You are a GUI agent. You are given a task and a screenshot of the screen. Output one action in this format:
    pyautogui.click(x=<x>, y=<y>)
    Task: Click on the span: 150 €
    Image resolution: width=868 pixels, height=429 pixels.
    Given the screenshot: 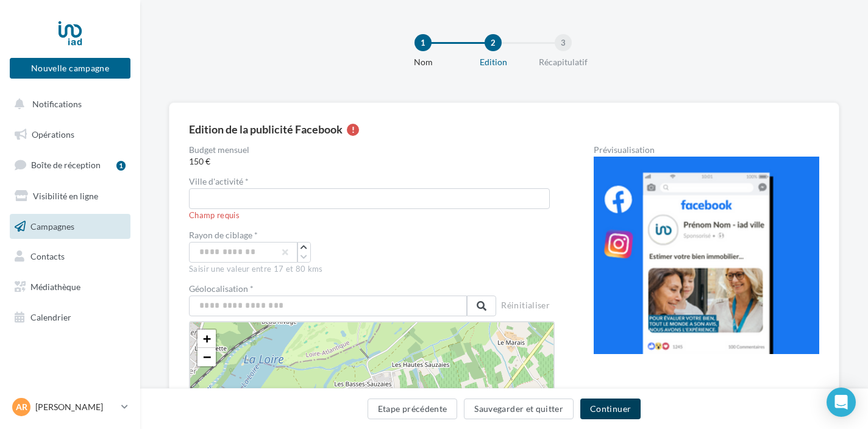 What is the action you would take?
    pyautogui.click(x=372, y=161)
    